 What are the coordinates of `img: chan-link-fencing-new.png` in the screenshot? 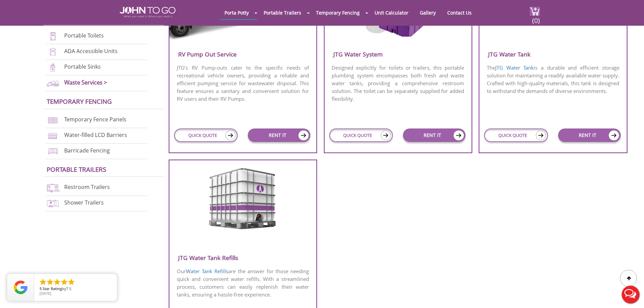 It's located at (53, 120).